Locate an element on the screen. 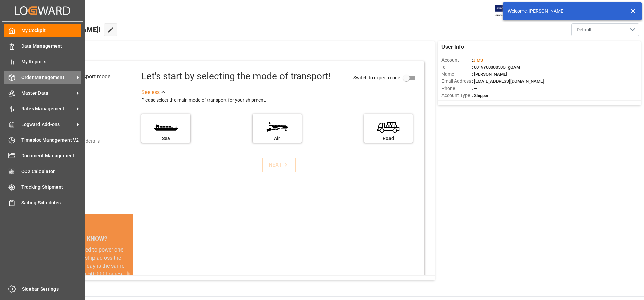  div: Let's start by selecting the mode of transport! is located at coordinates (236, 77).